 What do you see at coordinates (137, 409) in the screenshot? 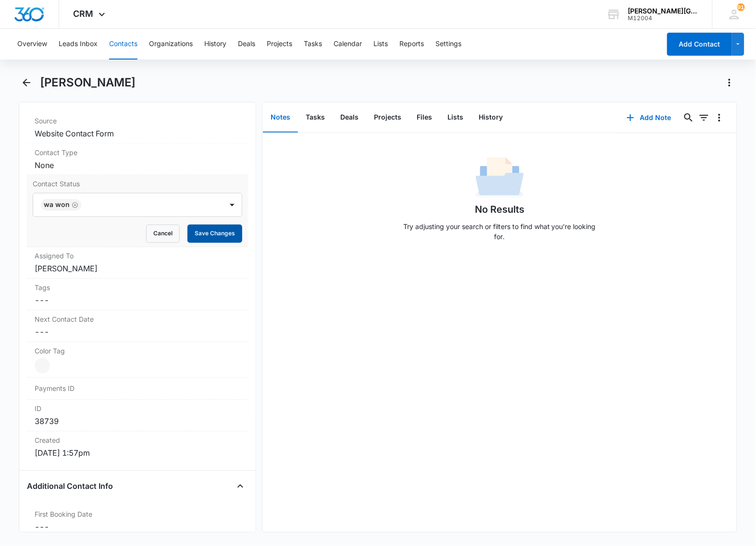
I see `dt: ID` at bounding box center [137, 409].